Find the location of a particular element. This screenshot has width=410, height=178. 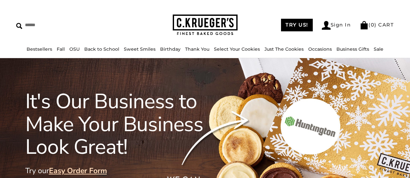

img: Account is located at coordinates (326, 25).